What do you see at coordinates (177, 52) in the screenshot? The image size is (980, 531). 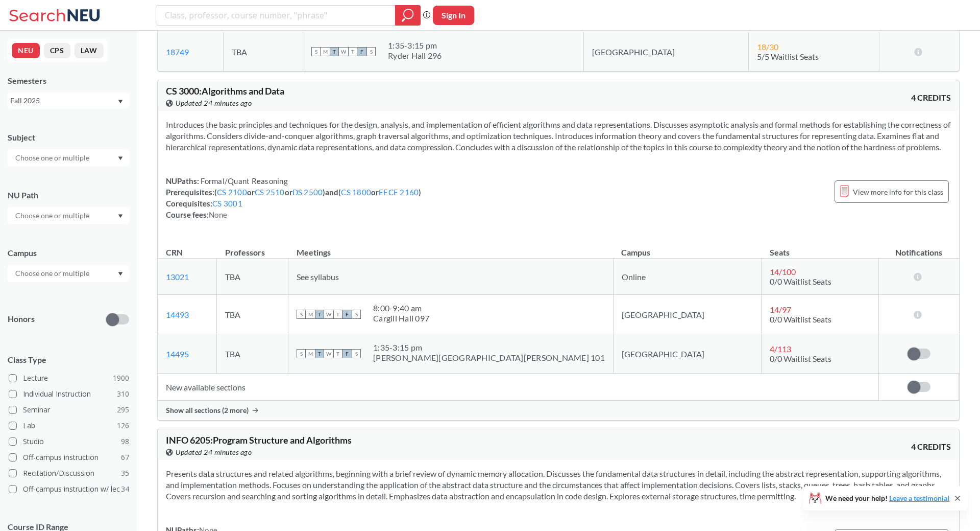 I see `a: 18749` at bounding box center [177, 52].